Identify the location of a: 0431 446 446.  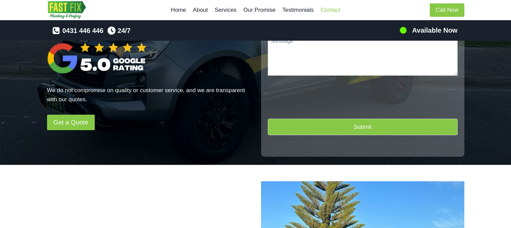
(78, 31).